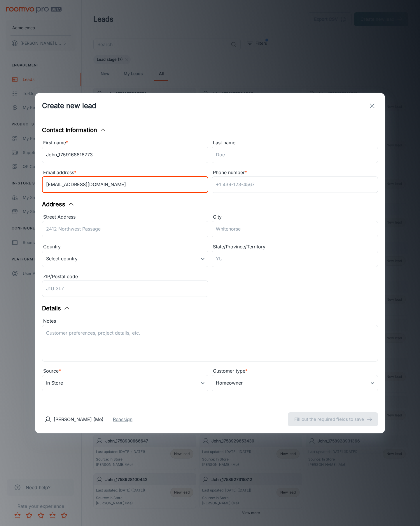  I want to click on div: State/Province/Territory, so click(295, 247).